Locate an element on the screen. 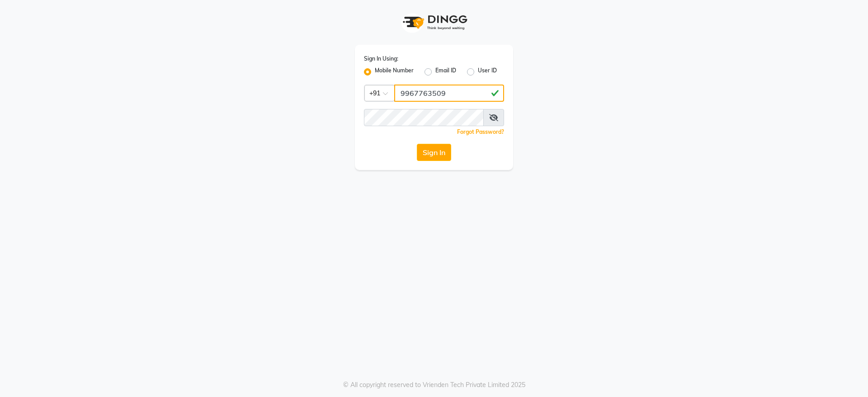 This screenshot has height=397, width=868. label: Mobile Number is located at coordinates (394, 72).